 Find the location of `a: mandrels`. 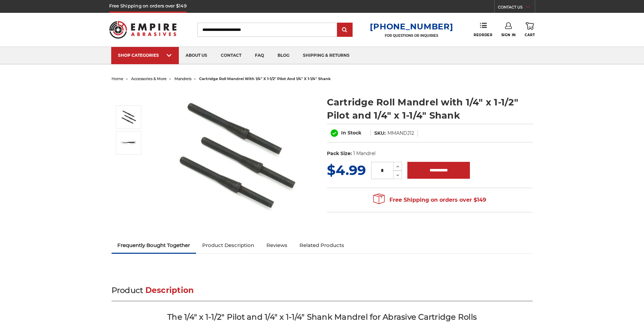

a: mandrels is located at coordinates (183, 79).